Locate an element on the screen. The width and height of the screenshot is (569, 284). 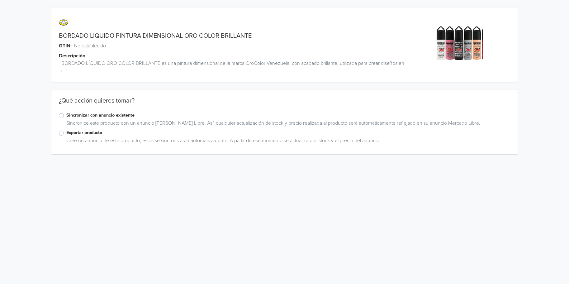
label: Sincronizar con anuncio existente is located at coordinates (289, 115).